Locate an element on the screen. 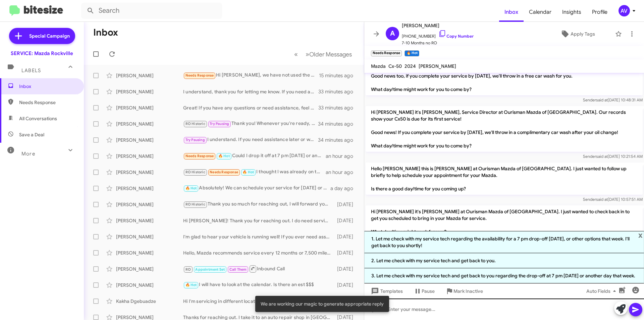 The height and width of the screenshot is (320, 644). div: a day ago is located at coordinates (345, 188).